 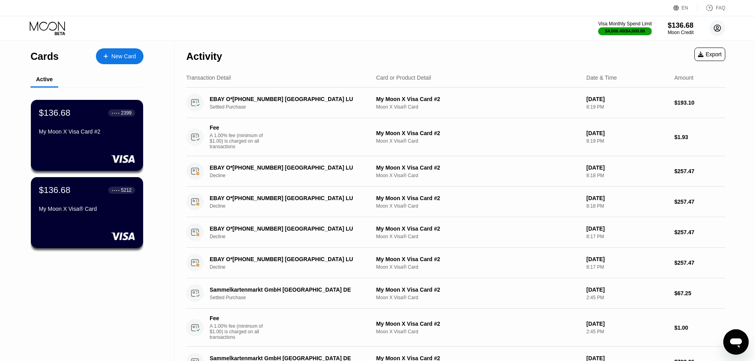 I want to click on div: Transaction Detail, so click(x=208, y=78).